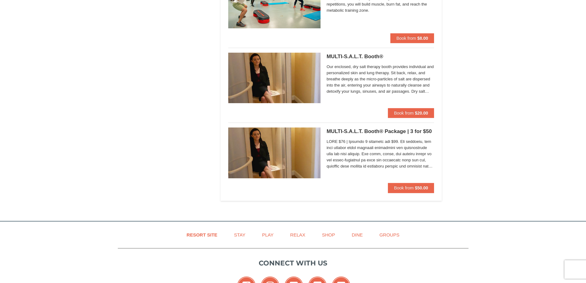  What do you see at coordinates (267, 234) in the screenshot?
I see `a: Play` at bounding box center [267, 234].